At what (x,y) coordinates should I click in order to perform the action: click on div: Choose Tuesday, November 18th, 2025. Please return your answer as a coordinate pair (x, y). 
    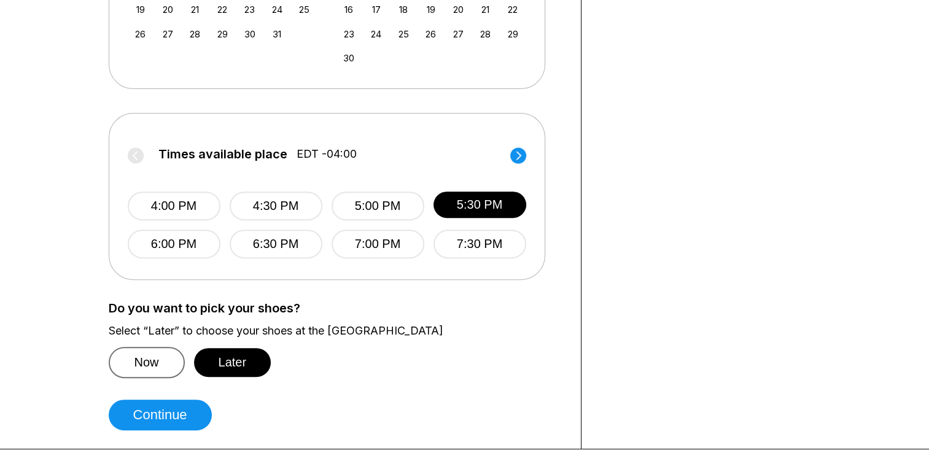
    Looking at the image, I should click on (404, 9).